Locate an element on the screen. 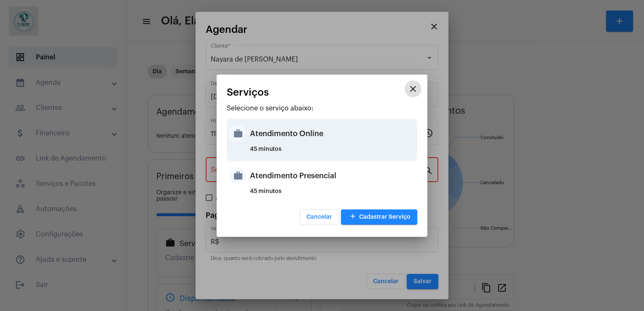 This screenshot has height=311, width=644. mat-icon: close is located at coordinates (413, 89).